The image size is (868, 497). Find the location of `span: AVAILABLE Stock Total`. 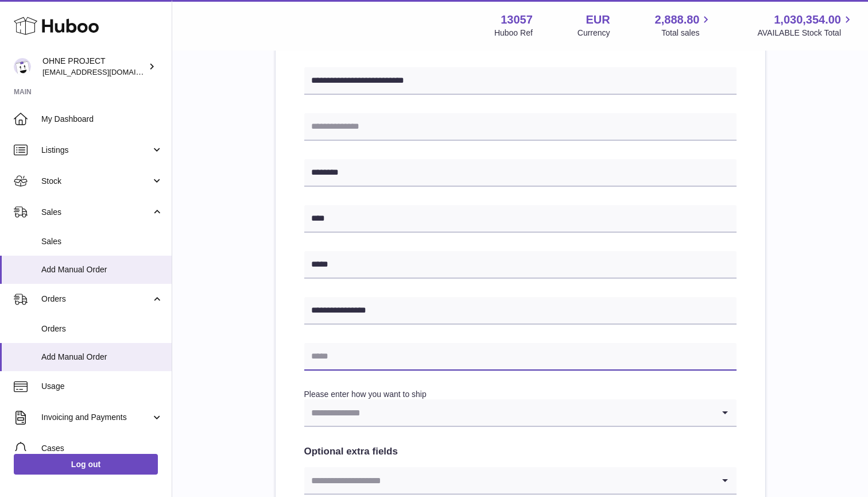

span: AVAILABLE Stock Total is located at coordinates (805, 33).